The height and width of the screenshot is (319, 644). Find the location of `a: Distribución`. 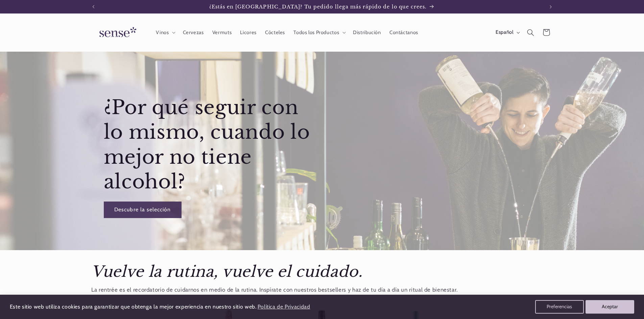

a: Distribución is located at coordinates (367, 32).